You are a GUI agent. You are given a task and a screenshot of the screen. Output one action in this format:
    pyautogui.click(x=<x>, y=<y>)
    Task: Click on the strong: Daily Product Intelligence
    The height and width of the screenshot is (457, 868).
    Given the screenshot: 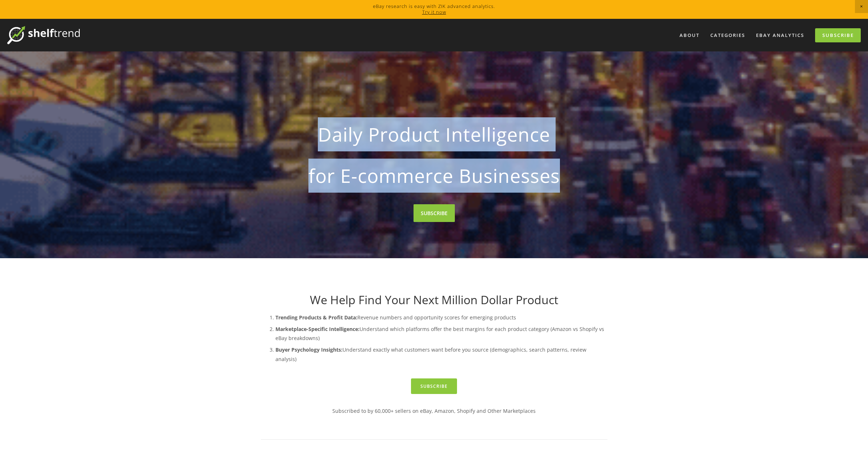 What is the action you would take?
    pyautogui.click(x=434, y=134)
    